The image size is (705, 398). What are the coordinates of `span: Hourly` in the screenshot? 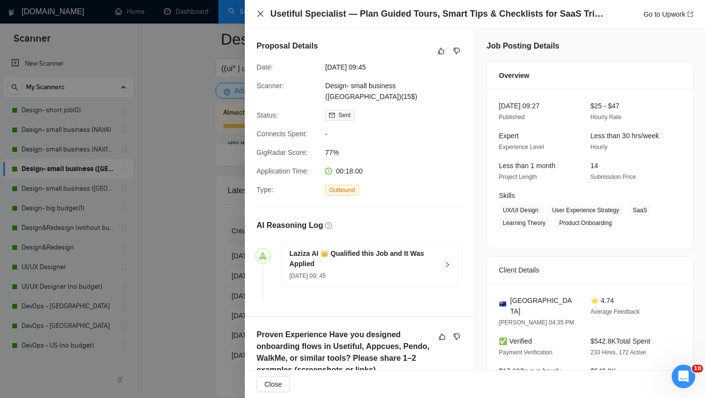 It's located at (599, 147).